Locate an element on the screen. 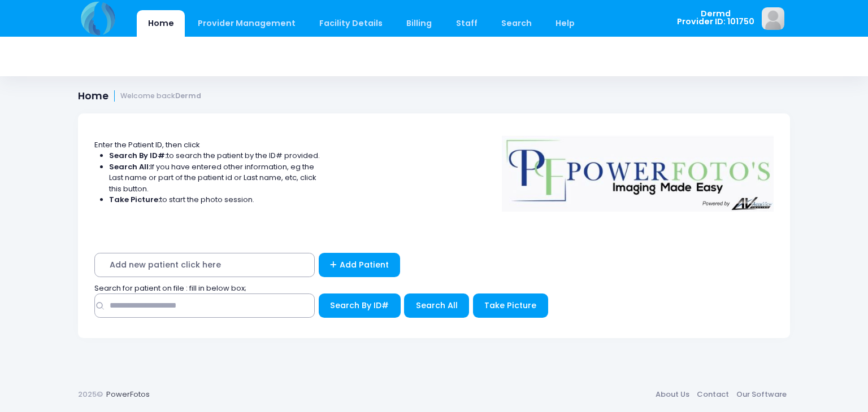 This screenshot has height=412, width=868. img: Logo is located at coordinates (638, 170).